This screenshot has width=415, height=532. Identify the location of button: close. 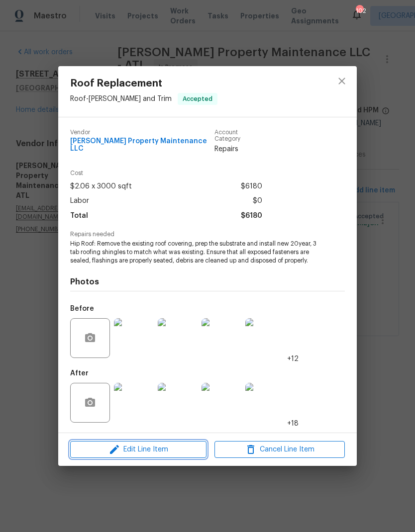
(341, 81).